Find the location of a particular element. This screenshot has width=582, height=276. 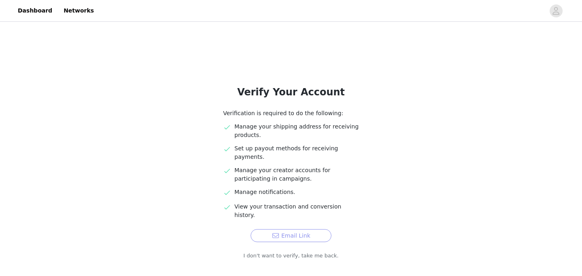

p: Manage your shipping address for receiving products. is located at coordinates (297, 131).